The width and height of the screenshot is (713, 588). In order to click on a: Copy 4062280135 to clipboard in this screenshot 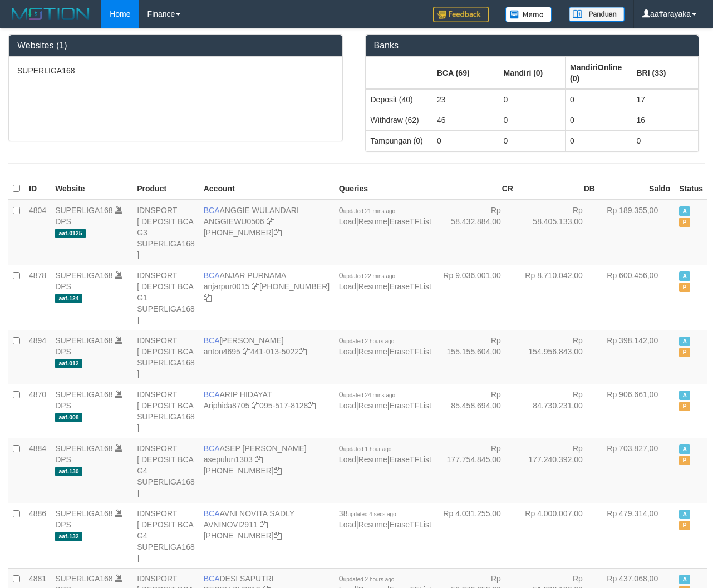, I will do `click(278, 536)`.